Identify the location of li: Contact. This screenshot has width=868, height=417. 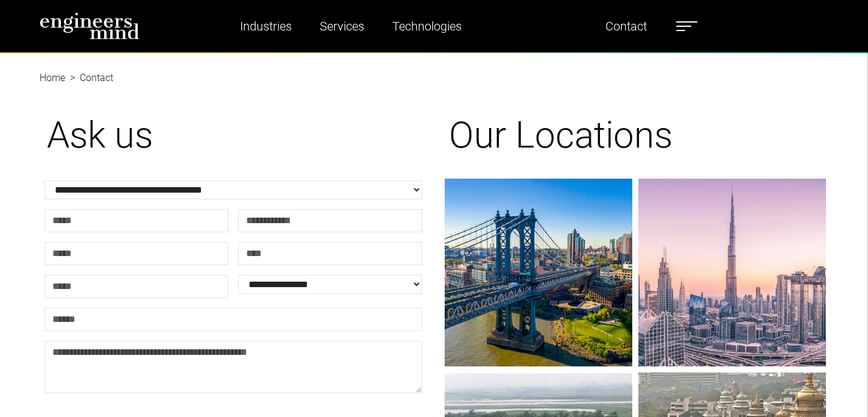
(89, 78).